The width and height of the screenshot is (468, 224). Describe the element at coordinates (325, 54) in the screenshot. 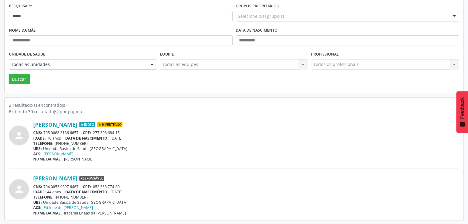

I see `label: Profissional` at that location.